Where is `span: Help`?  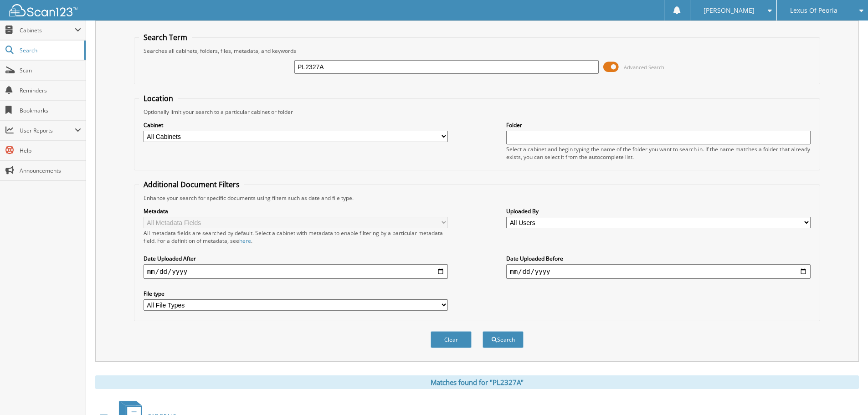
span: Help is located at coordinates (50, 150).